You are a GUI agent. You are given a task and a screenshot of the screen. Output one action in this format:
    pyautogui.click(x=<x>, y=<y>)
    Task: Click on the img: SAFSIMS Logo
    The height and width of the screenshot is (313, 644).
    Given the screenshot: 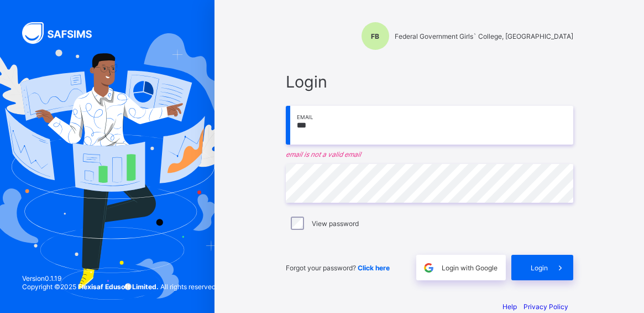 What is the action you would take?
    pyautogui.click(x=64, y=32)
    